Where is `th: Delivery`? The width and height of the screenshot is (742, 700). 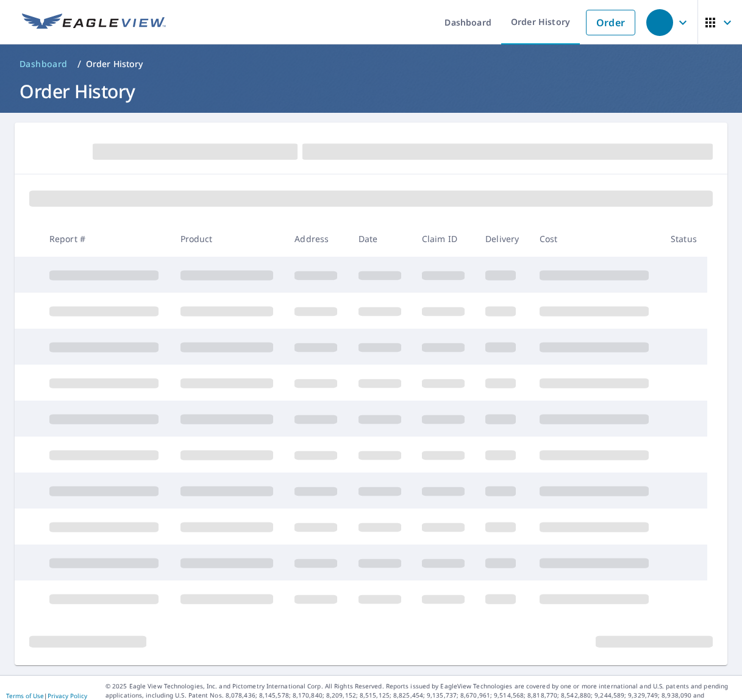 th: Delivery is located at coordinates (503, 238).